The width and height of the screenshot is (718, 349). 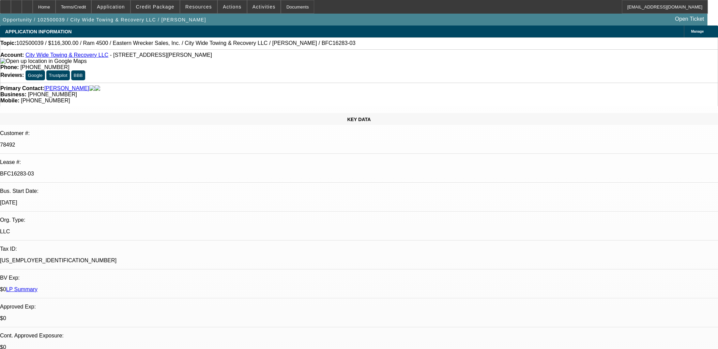 I want to click on button: Application, so click(x=111, y=7).